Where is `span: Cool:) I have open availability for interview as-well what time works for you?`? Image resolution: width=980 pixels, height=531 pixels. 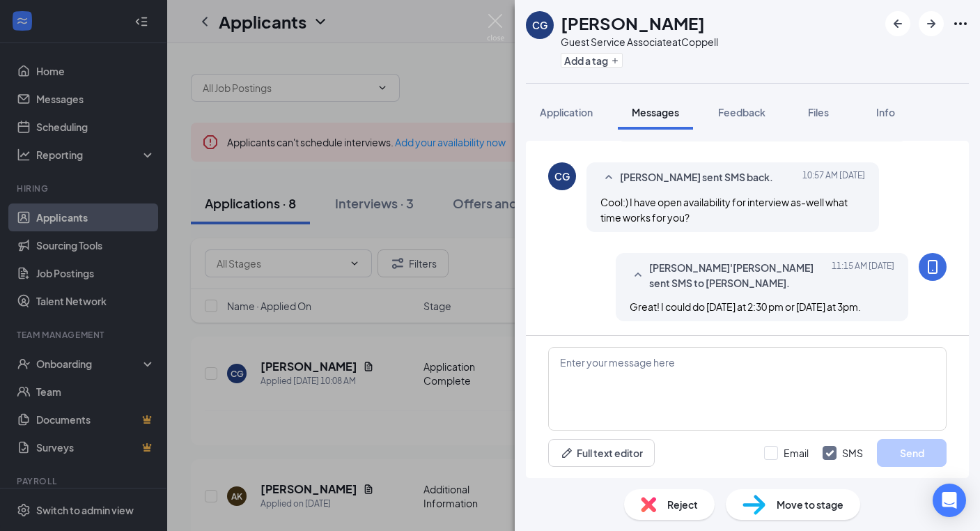
span: Cool:) I have open availability for interview as-well what time works for you? is located at coordinates (724, 210).